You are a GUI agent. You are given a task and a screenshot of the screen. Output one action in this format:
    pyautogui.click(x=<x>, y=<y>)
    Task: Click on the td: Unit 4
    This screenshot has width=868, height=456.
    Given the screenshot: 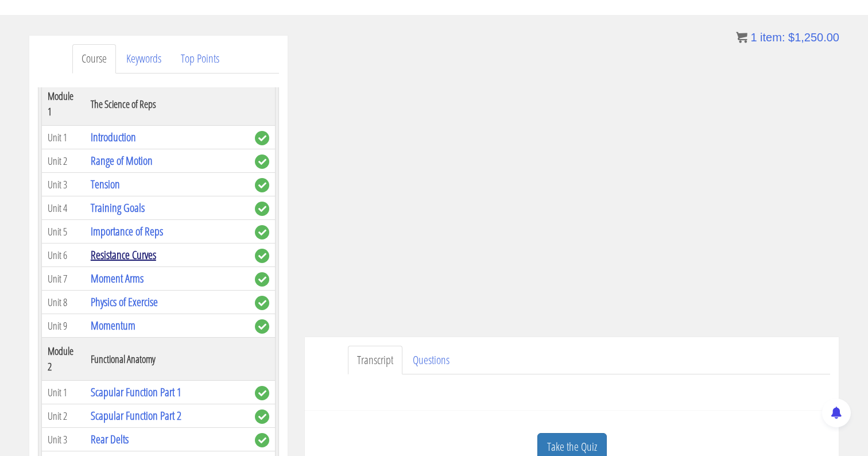 What is the action you would take?
    pyautogui.click(x=63, y=208)
    